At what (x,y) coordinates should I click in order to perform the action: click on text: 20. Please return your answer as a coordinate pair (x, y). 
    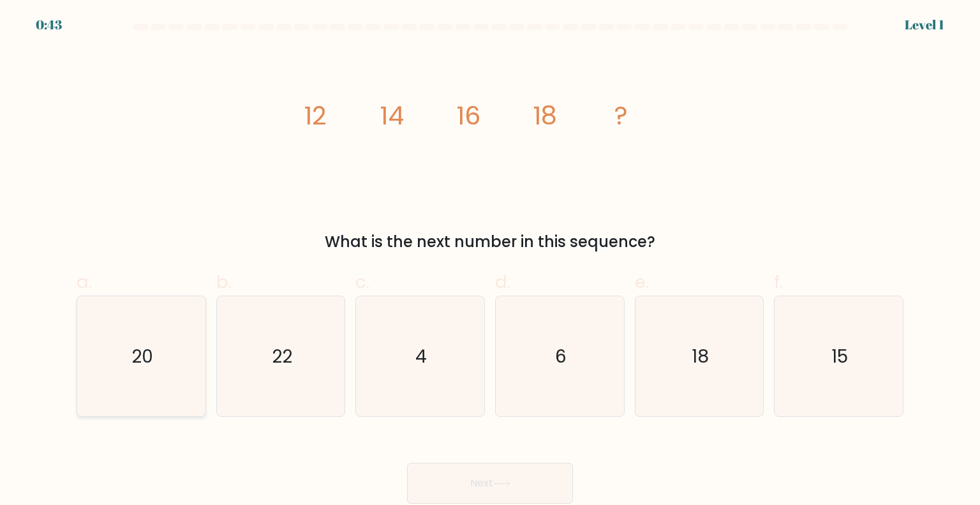
    Looking at the image, I should click on (142, 355).